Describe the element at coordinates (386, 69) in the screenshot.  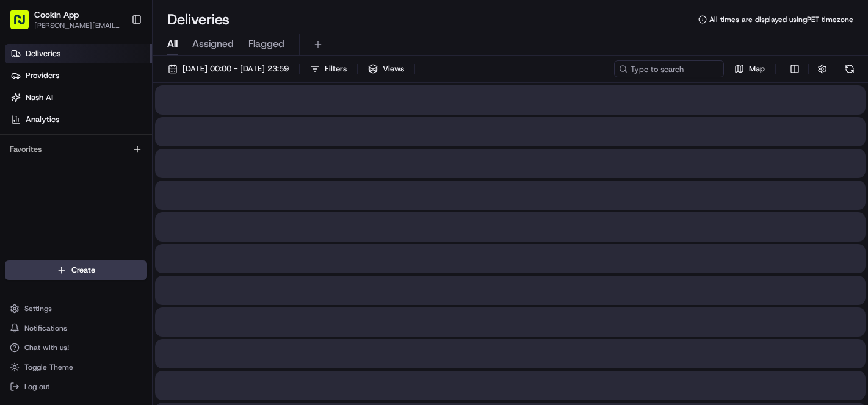
I see `button: Views` at that location.